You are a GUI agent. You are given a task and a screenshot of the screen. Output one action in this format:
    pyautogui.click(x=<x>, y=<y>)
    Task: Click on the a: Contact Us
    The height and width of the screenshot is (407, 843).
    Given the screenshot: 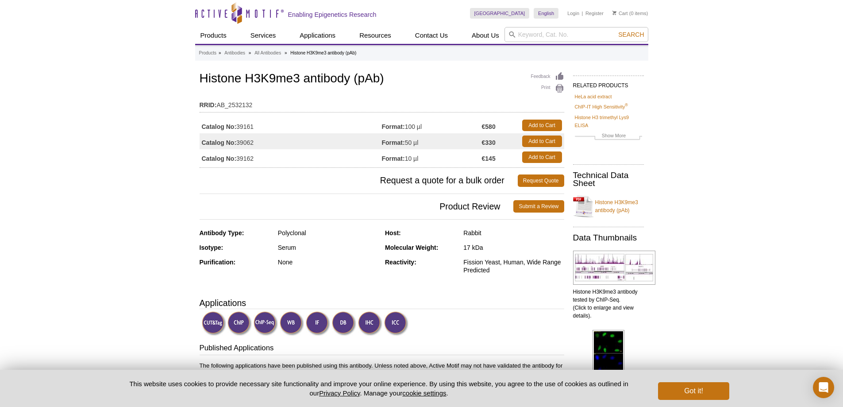 What is the action you would take?
    pyautogui.click(x=432, y=35)
    